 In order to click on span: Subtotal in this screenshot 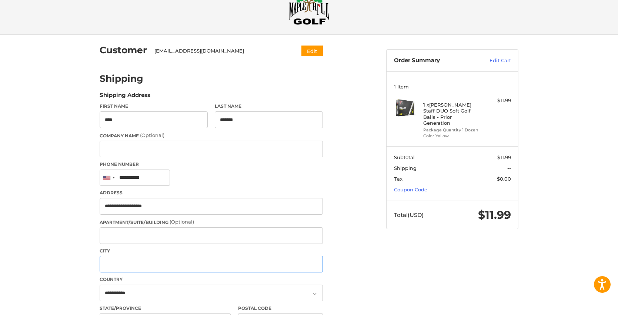, I will do `click(405, 157)`.